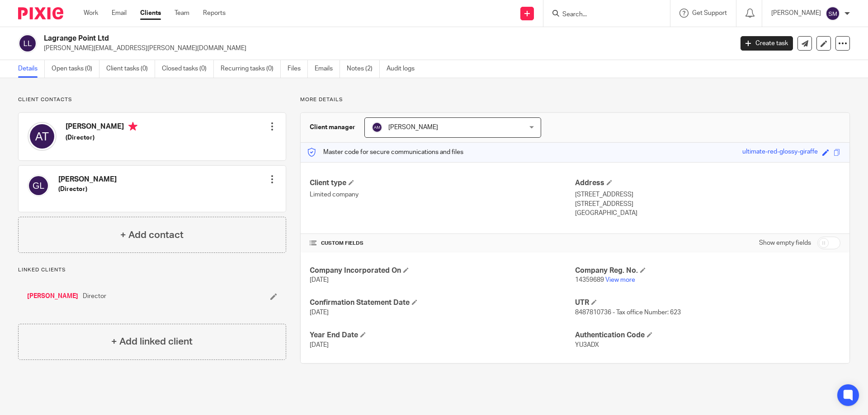 The height and width of the screenshot is (415, 868). What do you see at coordinates (767, 43) in the screenshot?
I see `a: Create task` at bounding box center [767, 43].